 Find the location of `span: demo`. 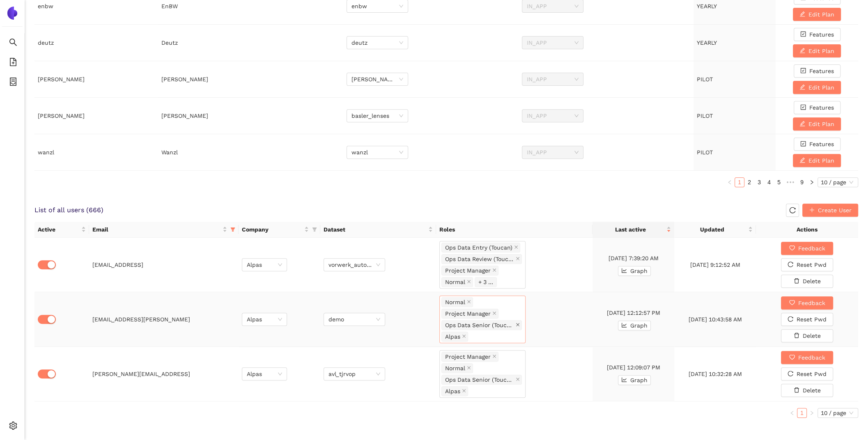

span: demo is located at coordinates (354, 319).